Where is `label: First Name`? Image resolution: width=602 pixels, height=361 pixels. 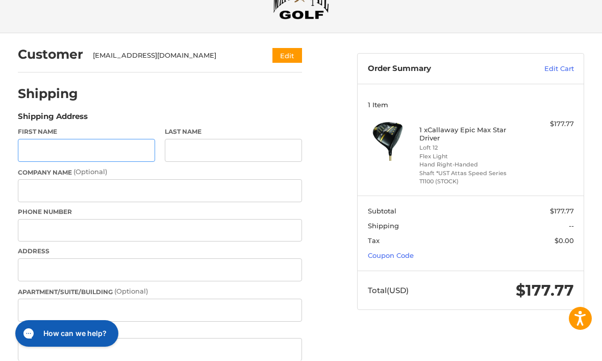
label: First Name is located at coordinates (86, 132).